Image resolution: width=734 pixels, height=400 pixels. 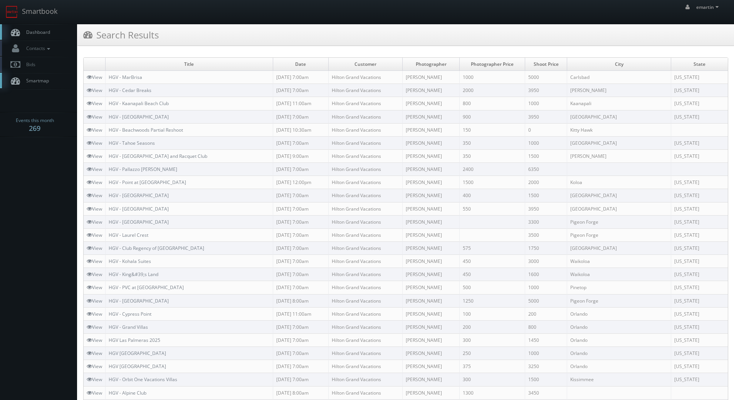 I want to click on span: emartin, so click(x=708, y=7).